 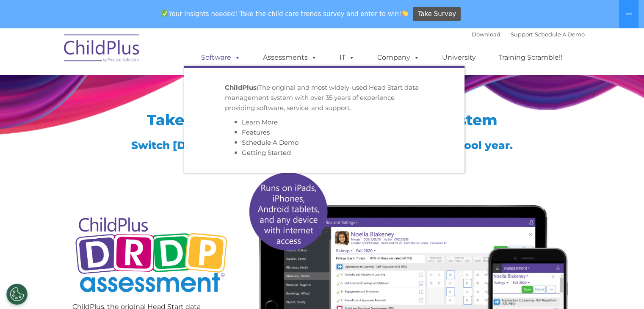 What do you see at coordinates (522, 34) in the screenshot?
I see `a: Support` at bounding box center [522, 34].